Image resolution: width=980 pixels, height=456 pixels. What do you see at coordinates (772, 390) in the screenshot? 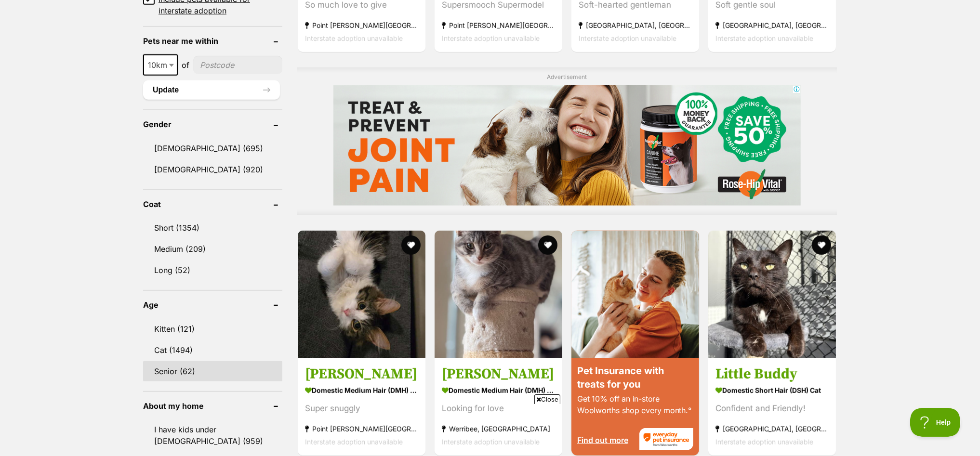
I see `strong: Domestic Short Hair (DSH) Cat` at bounding box center [772, 390].